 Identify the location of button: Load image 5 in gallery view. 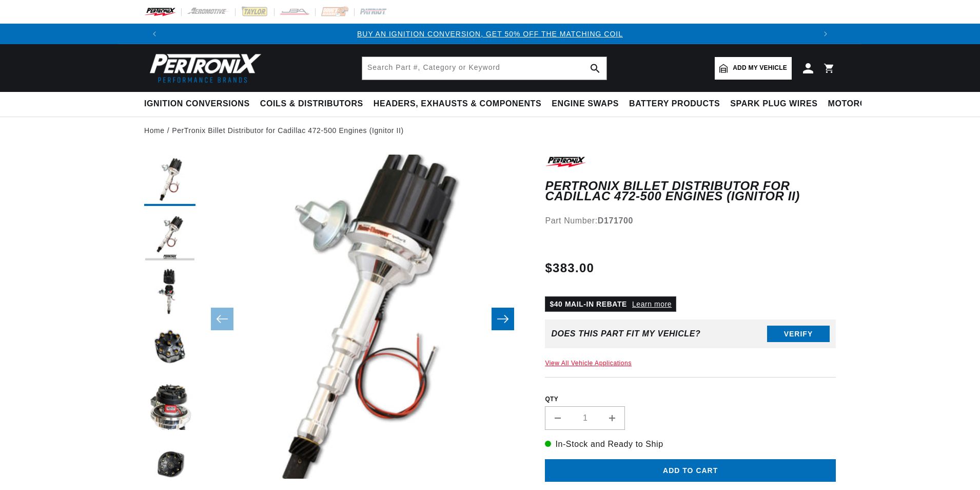
(170, 406).